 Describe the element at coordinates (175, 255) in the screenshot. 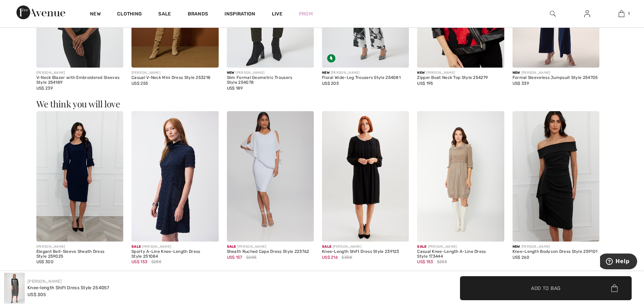

I see `div: Sporty A-Line Knee-Length Dress Style 251084` at that location.